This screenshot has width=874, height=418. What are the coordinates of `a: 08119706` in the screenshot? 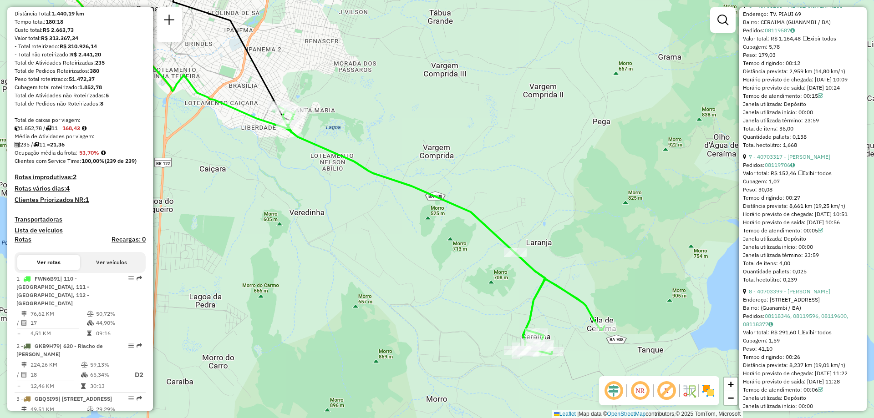 It's located at (780, 165).